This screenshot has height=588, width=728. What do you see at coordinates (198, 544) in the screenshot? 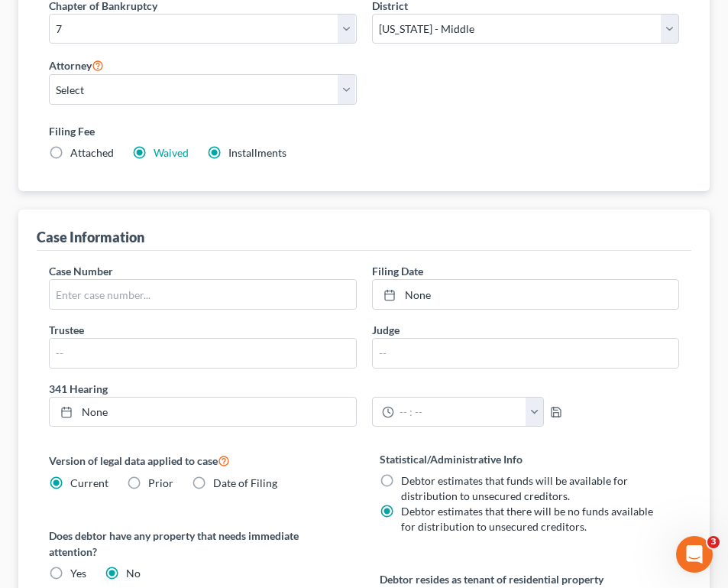
I see `label: Does debtor have any property that needs immediate attention?` at bounding box center [198, 544].